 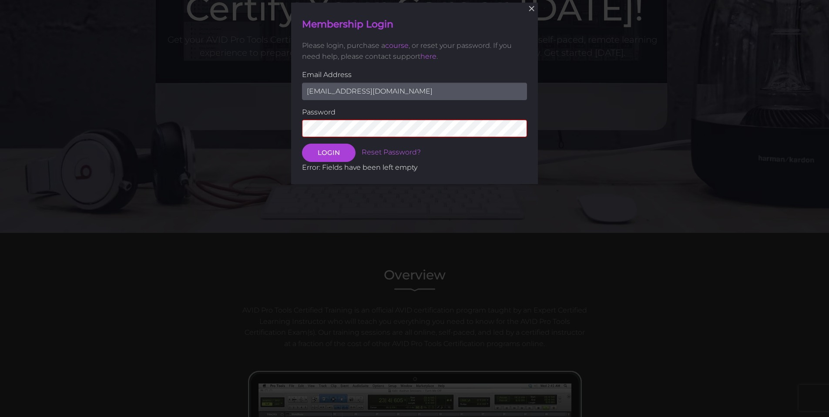 What do you see at coordinates (414, 112) in the screenshot?
I see `label: Password` at bounding box center [414, 112].